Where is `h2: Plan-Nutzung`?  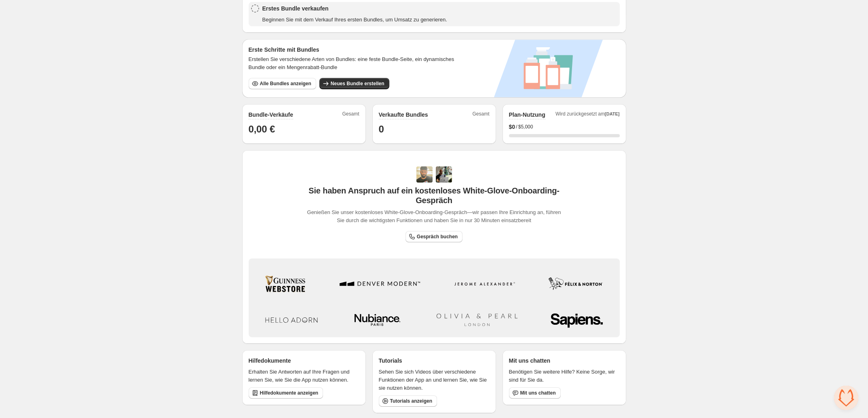 h2: Plan-Nutzung is located at coordinates (527, 115).